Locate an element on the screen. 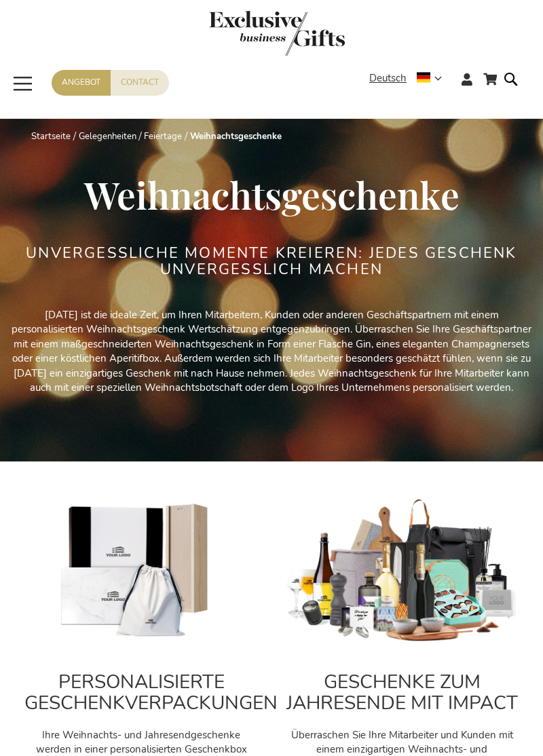  span: Deutsch is located at coordinates (387, 78).